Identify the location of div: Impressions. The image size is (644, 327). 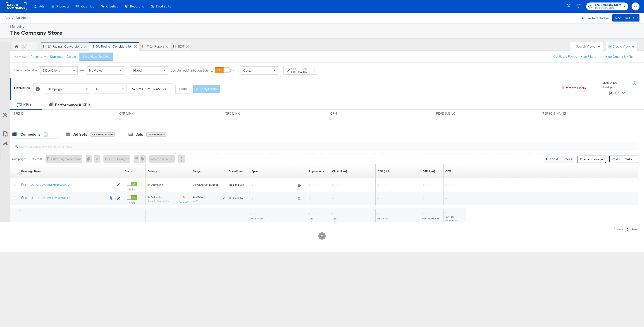
(316, 171).